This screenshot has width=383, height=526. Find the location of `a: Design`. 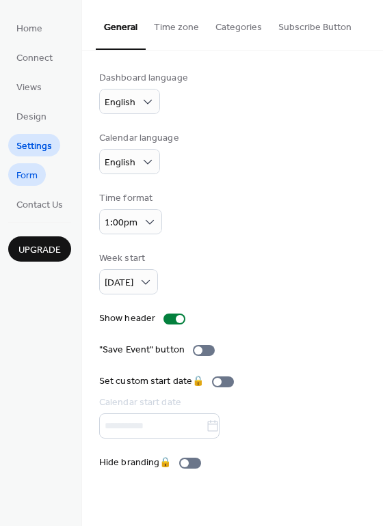

a: Design is located at coordinates (31, 116).